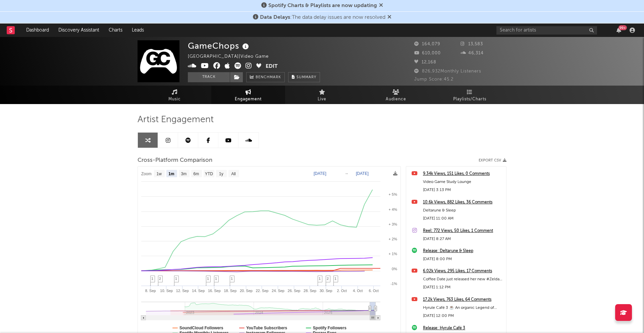 This screenshot has width=644, height=333. What do you see at coordinates (146, 174) in the screenshot?
I see `text: Zoom` at bounding box center [146, 174].